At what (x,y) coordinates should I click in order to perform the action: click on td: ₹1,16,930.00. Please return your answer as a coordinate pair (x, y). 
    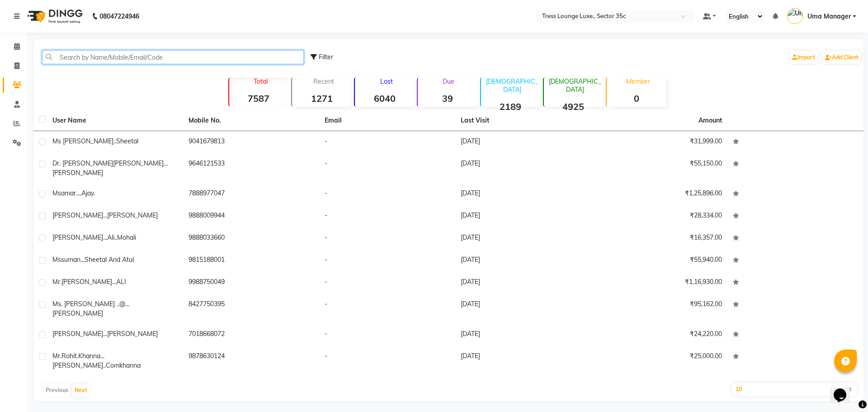
    Looking at the image, I should click on (659, 282).